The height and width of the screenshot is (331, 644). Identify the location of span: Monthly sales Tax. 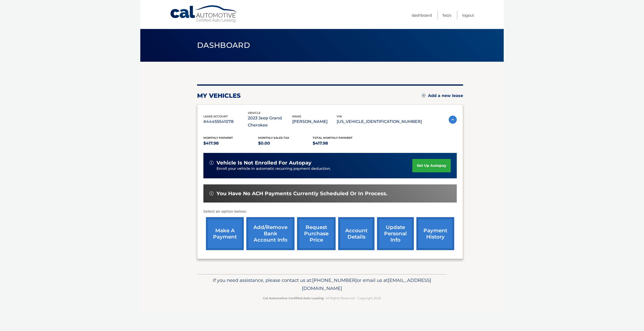
(274, 138).